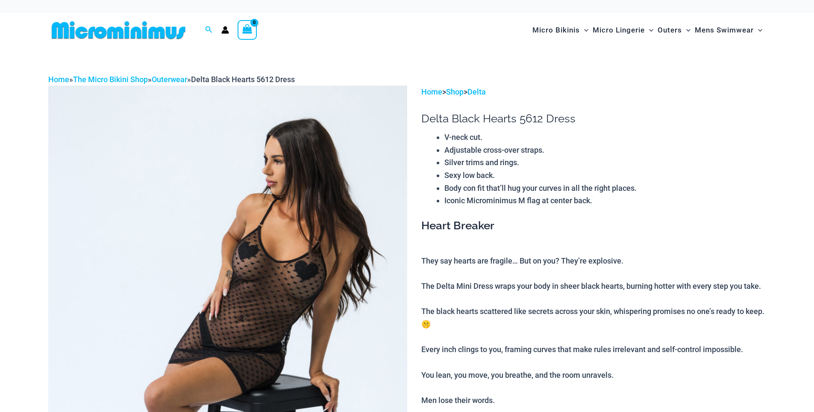  Describe the element at coordinates (729, 30) in the screenshot. I see `a: Mens SwimwearMenu ToggleMenu Toggle` at that location.